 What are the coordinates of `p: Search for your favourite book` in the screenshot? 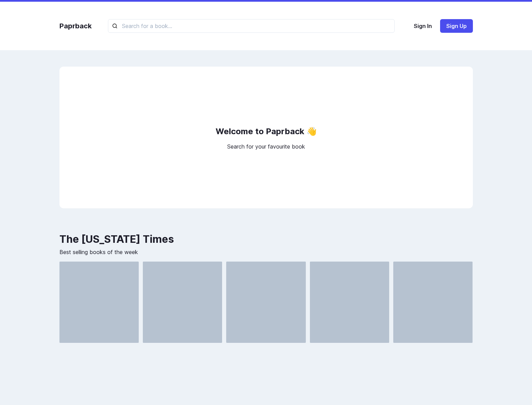 It's located at (266, 147).